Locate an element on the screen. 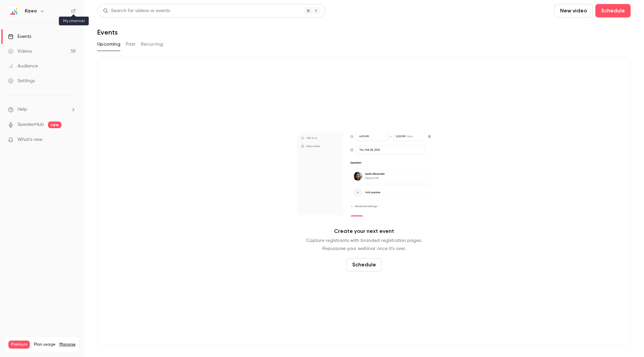 Image resolution: width=644 pixels, height=357 pixels. a: SpeakerHub is located at coordinates (30, 124).